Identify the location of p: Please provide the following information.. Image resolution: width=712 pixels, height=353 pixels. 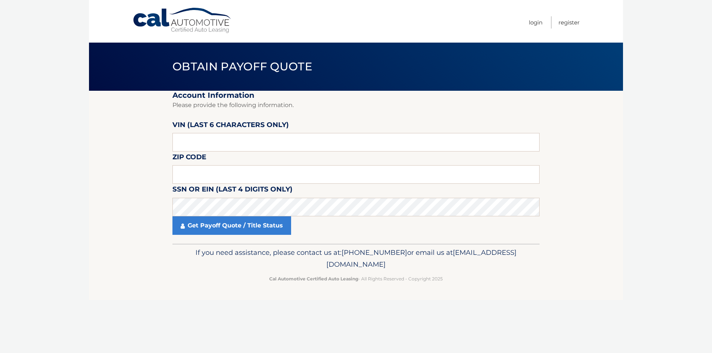
(356, 105).